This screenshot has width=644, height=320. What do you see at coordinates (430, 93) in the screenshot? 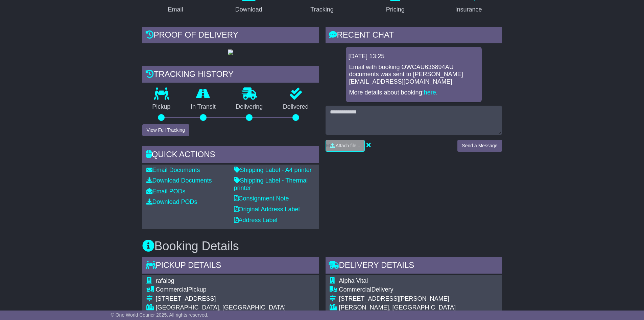
I see `a: here` at bounding box center [430, 93].